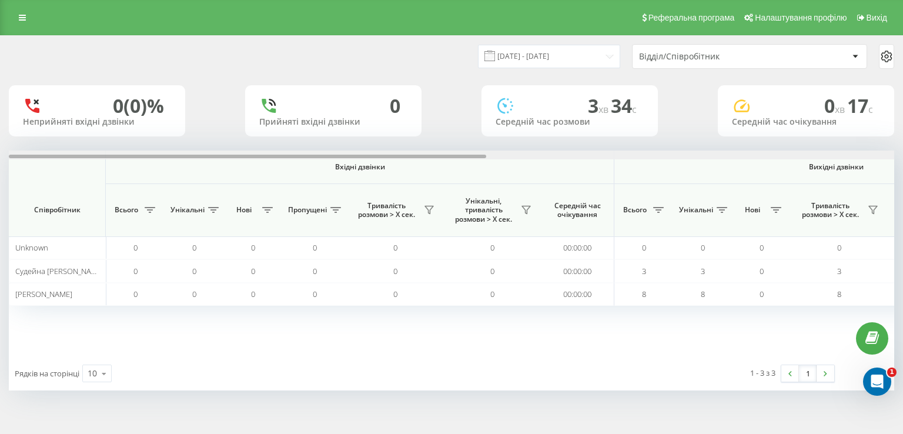  Describe the element at coordinates (876, 18) in the screenshot. I see `span: Вихід` at that location.